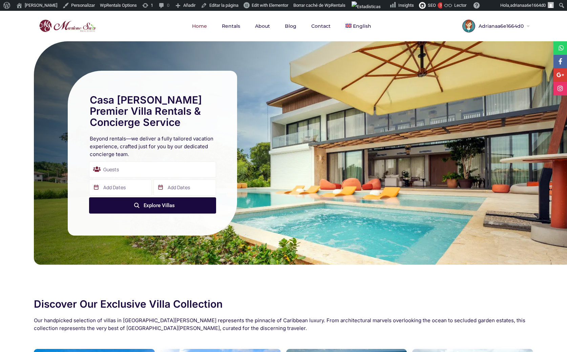  What do you see at coordinates (263, 26) in the screenshot?
I see `a: About` at bounding box center [263, 26].